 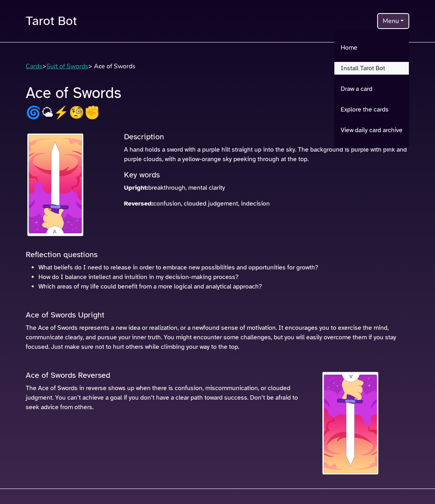 I want to click on img: pcF1bU7.png, so click(x=350, y=423).